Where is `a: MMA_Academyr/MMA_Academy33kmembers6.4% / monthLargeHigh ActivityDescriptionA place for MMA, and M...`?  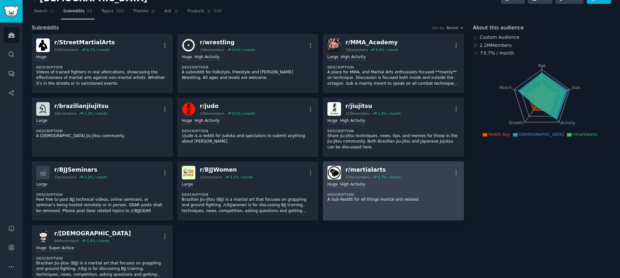 a: MMA_Academyr/MMA_Academy33kmembers6.4% / monthLargeHigh ActivityDescriptionA place for MMA, and M... is located at coordinates (393, 63).